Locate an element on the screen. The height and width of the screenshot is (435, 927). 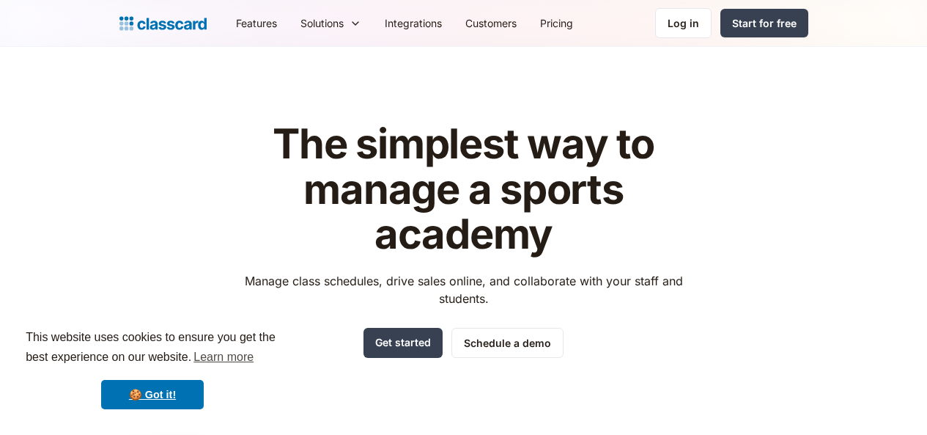
a: Logo is located at coordinates (163, 23).